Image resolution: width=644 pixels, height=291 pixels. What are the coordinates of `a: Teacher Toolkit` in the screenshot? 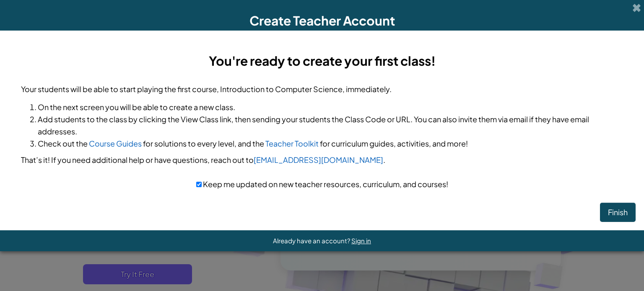 It's located at (292, 143).